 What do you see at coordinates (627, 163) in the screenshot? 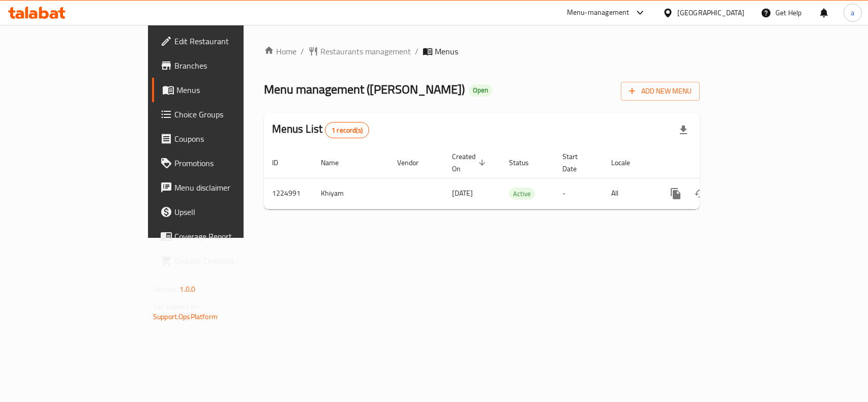
I see `span: Locale` at bounding box center [627, 163].